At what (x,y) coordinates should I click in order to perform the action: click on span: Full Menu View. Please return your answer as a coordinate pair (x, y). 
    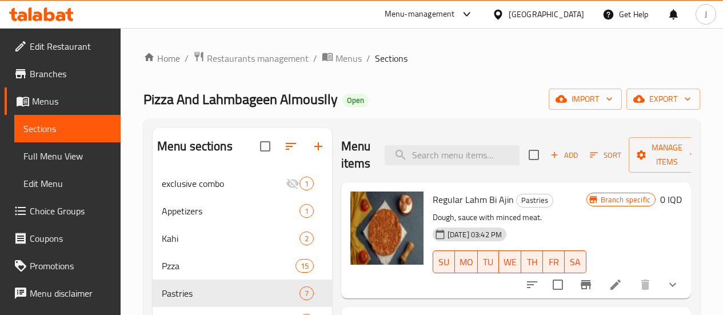
    Looking at the image, I should click on (67, 156).